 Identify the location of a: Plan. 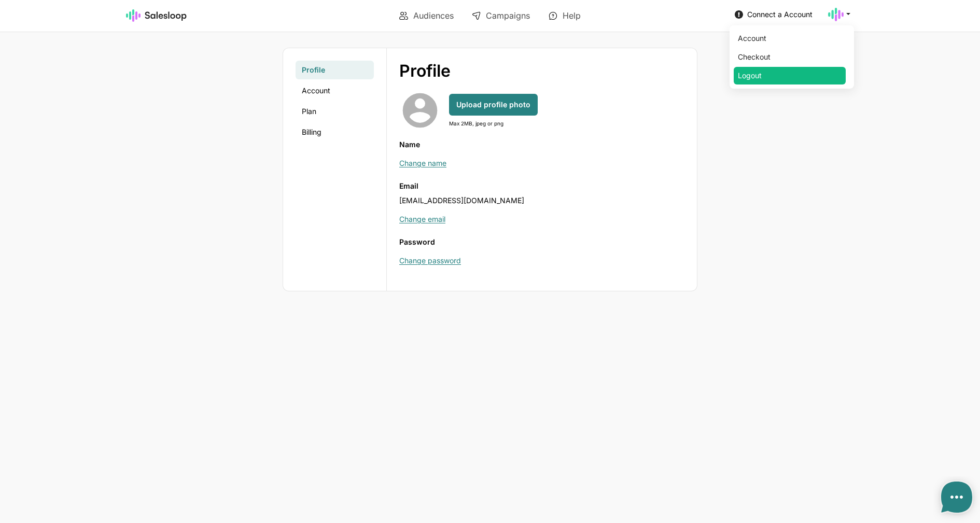
(334, 112).